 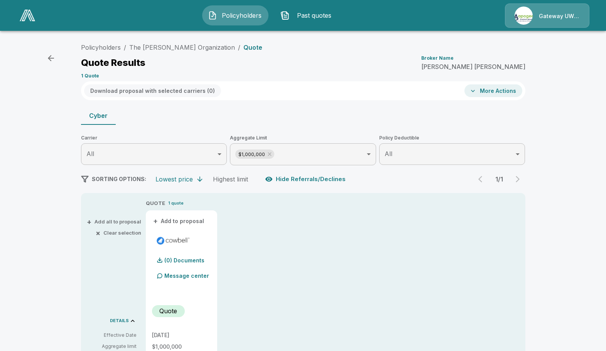 I want to click on p: DETAILS, so click(x=119, y=321).